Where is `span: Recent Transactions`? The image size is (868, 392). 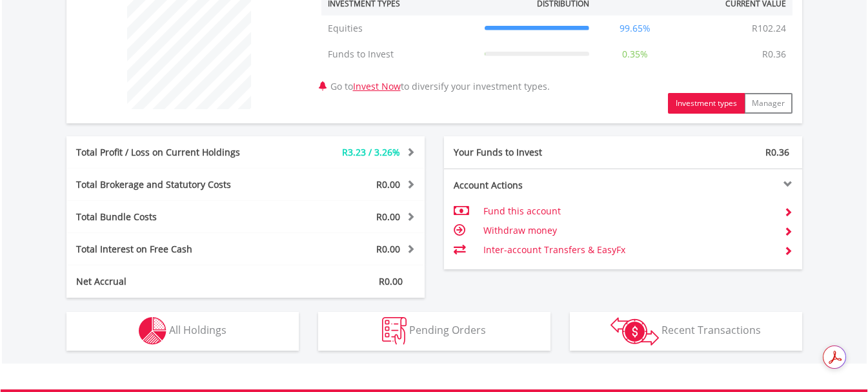
span: Recent Transactions is located at coordinates (711, 330).